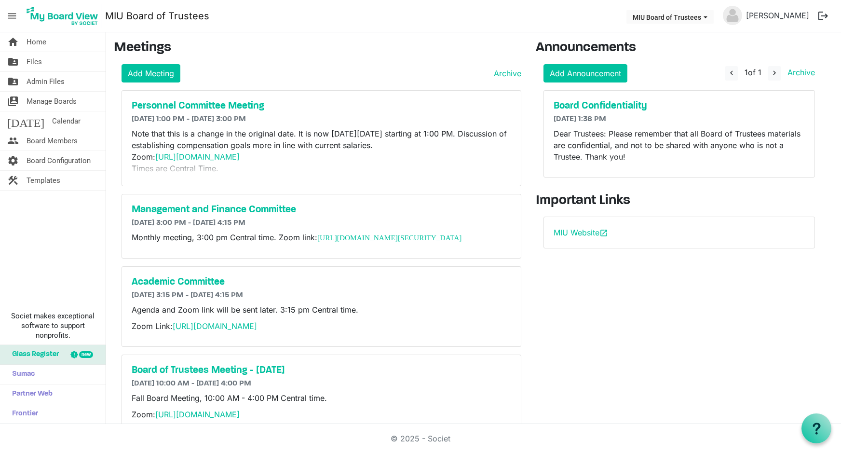  What do you see at coordinates (732, 15) in the screenshot?
I see `img: no-profile-picture.svg` at bounding box center [732, 15].